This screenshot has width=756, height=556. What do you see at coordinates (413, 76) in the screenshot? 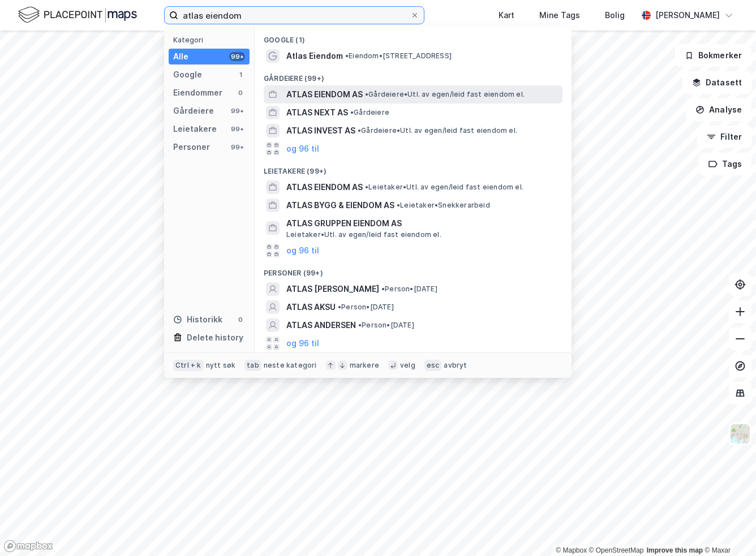
I see `div: Gårdeiere (99+)` at bounding box center [413, 76].